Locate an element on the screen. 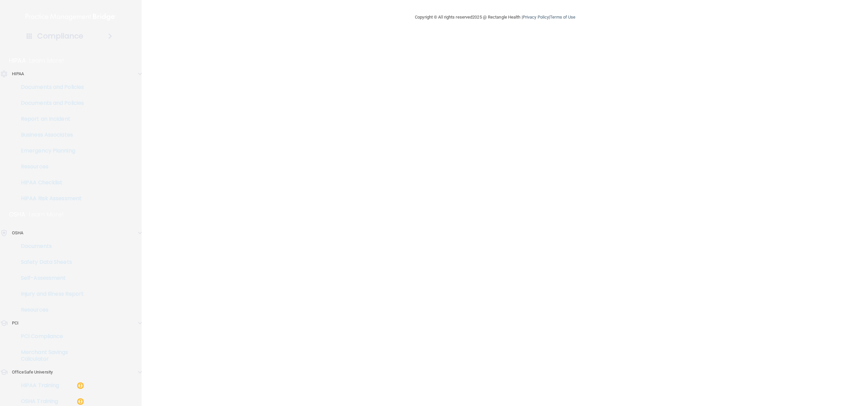  a: Privacy Policy is located at coordinates (535, 17).